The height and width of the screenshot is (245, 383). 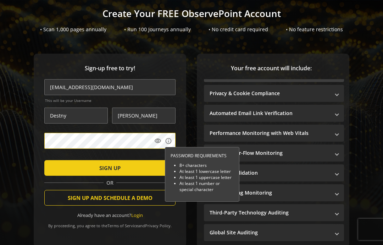 What do you see at coordinates (270, 113) in the screenshot?
I see `mat-panel-title: Automated Email Link Verification` at bounding box center [270, 113].